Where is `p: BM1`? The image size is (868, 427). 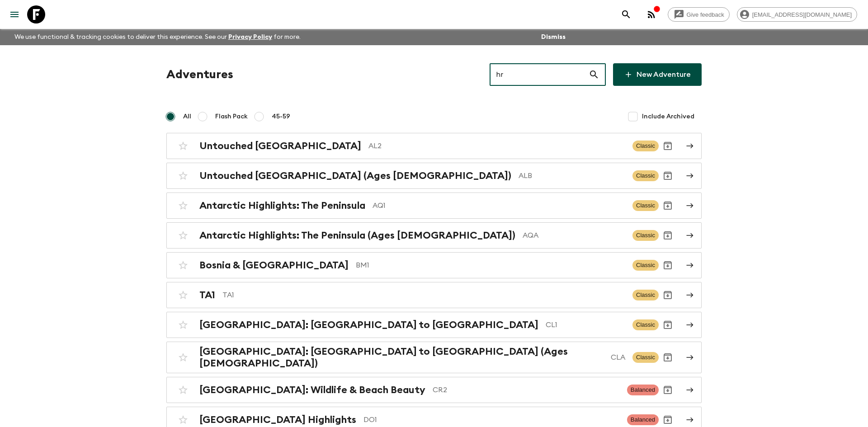
p: BM1 is located at coordinates (491, 265).